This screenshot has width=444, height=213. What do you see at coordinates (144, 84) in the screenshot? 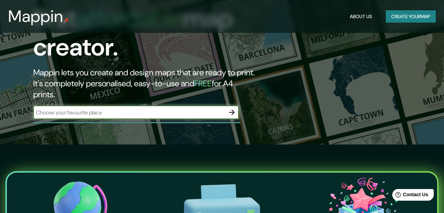
I see `h2: Mappin lets you create and design maps that are ready to print. It's completely personalised, eas...` at bounding box center [144, 84].